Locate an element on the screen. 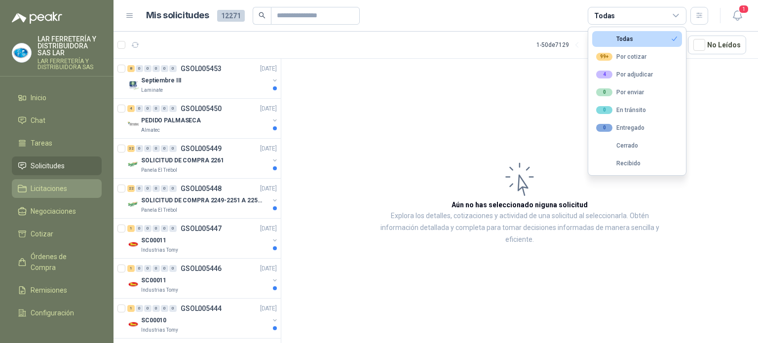  p: PEDIDO PALMASECA is located at coordinates (171, 120).